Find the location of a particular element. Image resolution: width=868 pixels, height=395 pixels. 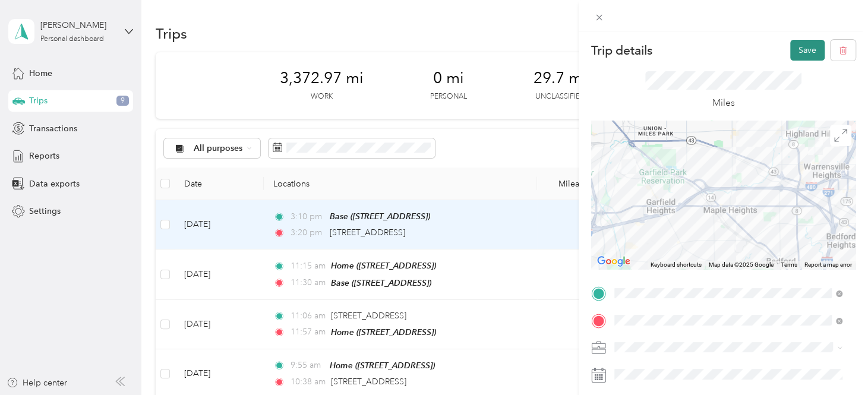

a: Terms (opens in new tab) is located at coordinates (789, 264).